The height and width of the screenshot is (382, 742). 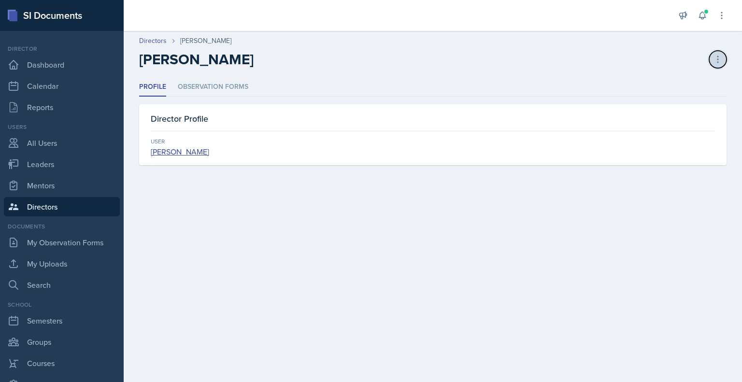 What do you see at coordinates (62, 186) in the screenshot?
I see `a: Mentors` at bounding box center [62, 186].